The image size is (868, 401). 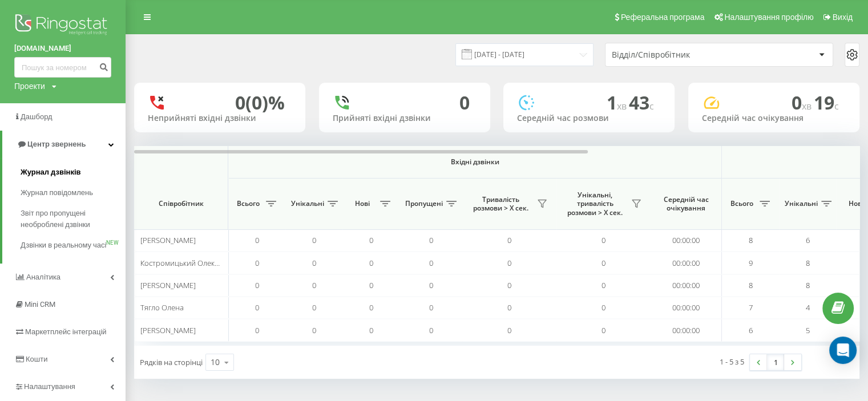 I want to click on span: 19, so click(x=826, y=102).